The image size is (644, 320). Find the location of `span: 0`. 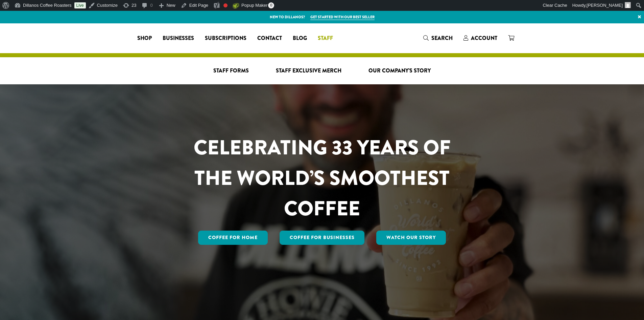

span: 0 is located at coordinates (272, 5).